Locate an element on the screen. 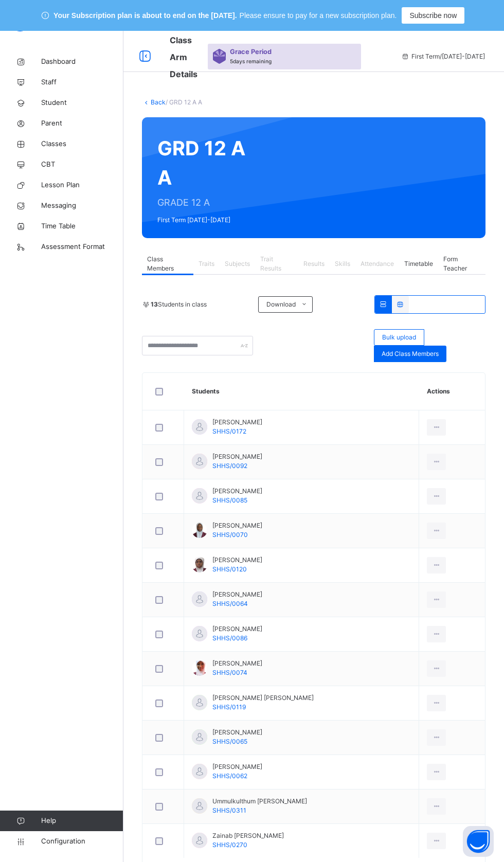 The image size is (504, 862). span: SHHS/0065 is located at coordinates (230, 741).